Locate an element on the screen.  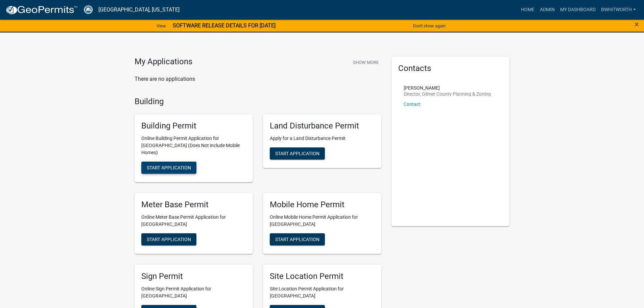
h4: Building is located at coordinates (258, 101).